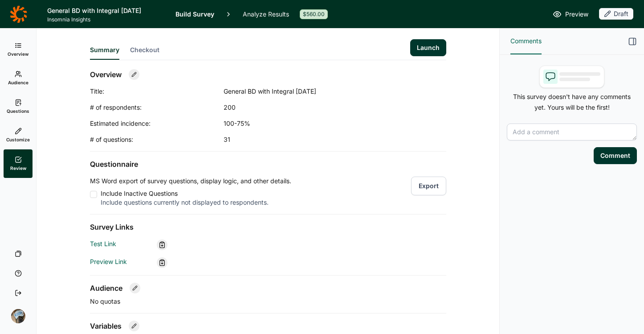  I want to click on p: This survey doesn't have any comments yet. Yours will be the first!, so click(572, 102).